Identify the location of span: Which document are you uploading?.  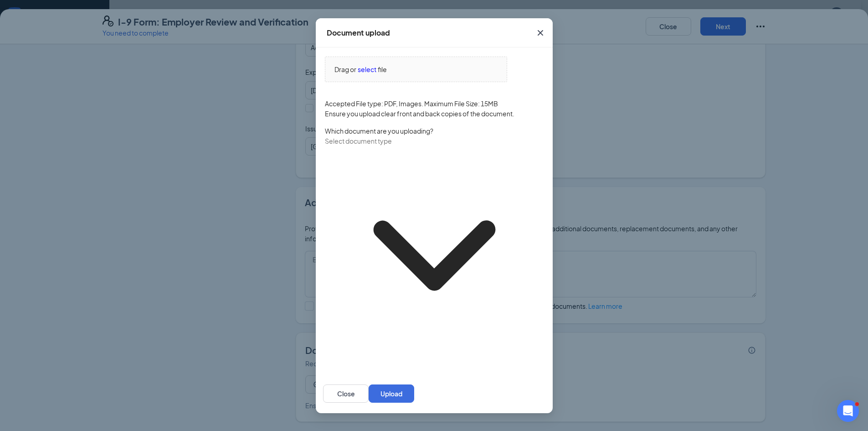
(434, 131).